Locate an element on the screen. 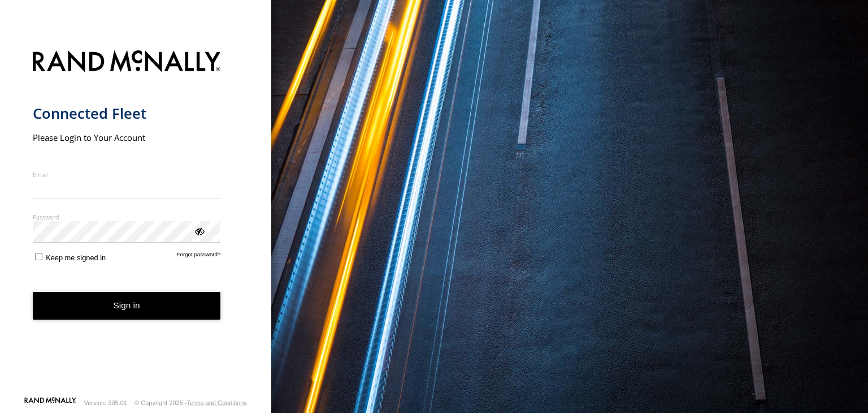 Image resolution: width=868 pixels, height=413 pixels. a: Forgot password? is located at coordinates (199, 256).